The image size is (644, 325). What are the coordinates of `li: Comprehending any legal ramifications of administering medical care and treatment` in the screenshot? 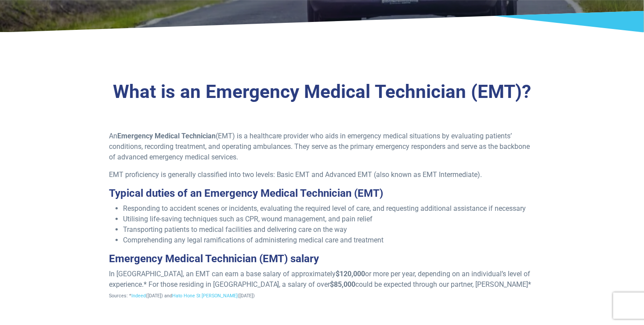 It's located at (329, 240).